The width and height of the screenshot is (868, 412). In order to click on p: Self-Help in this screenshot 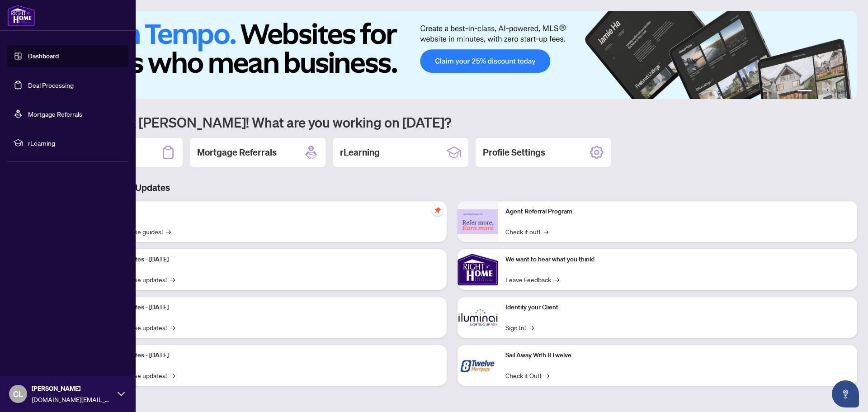, I will do `click(267, 211)`.